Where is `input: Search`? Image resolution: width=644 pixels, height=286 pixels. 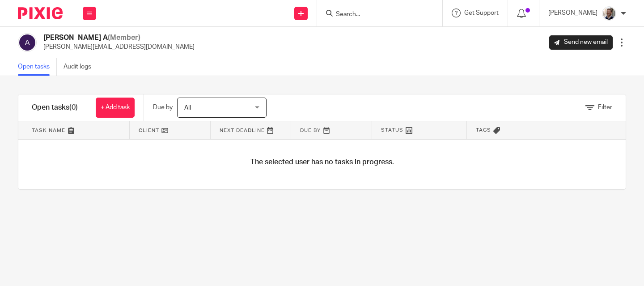
input: Search is located at coordinates (376, 14).